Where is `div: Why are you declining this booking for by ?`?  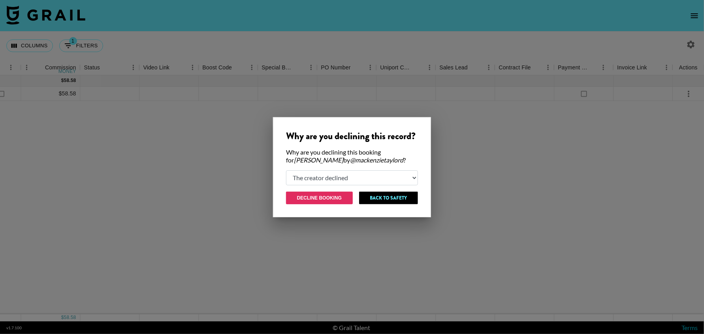 div: Why are you declining this booking for by ? is located at coordinates (352, 156).